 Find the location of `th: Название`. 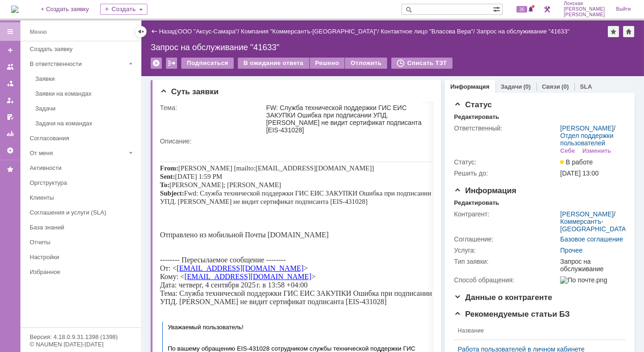

th: Название is located at coordinates (536, 330).